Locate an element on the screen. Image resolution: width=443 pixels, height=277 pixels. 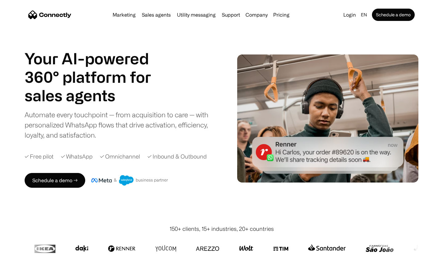
div: ✓ WhatsApp is located at coordinates (77, 156).